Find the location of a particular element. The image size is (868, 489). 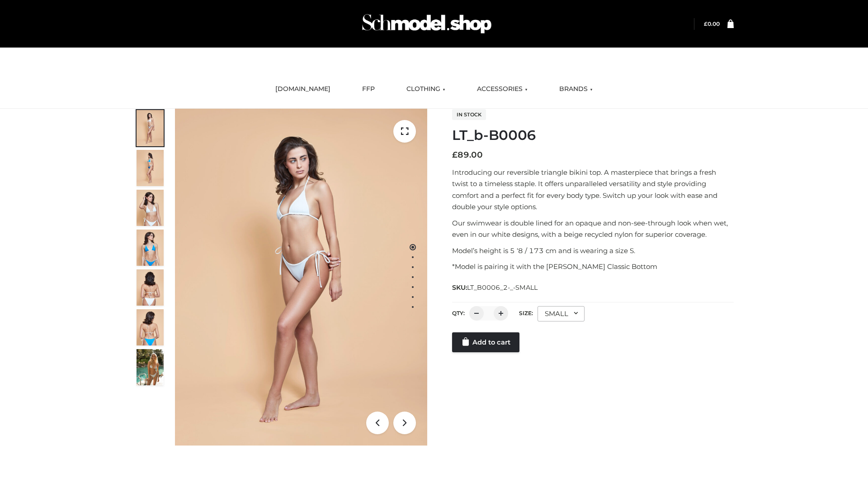

img: ArielClassicBikiniTop_CloudNine_AzureSky_OW114ECO_8-scaled.jpg is located at coordinates (150, 327).